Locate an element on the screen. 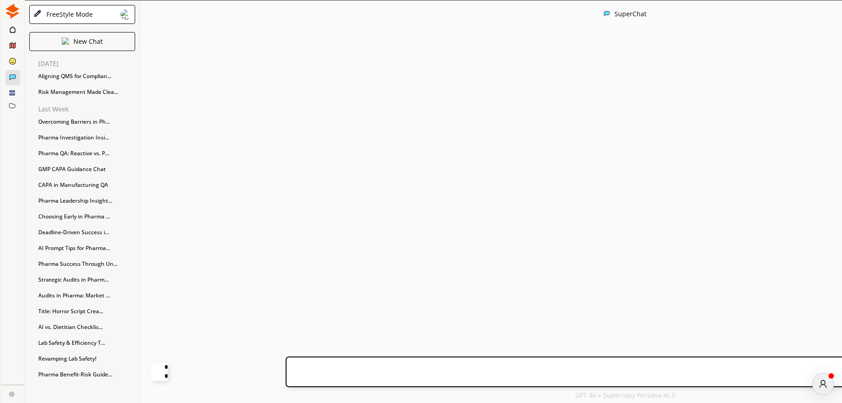 The height and width of the screenshot is (403, 842). div: Pharma Investigation Insi... is located at coordinates (87, 137).